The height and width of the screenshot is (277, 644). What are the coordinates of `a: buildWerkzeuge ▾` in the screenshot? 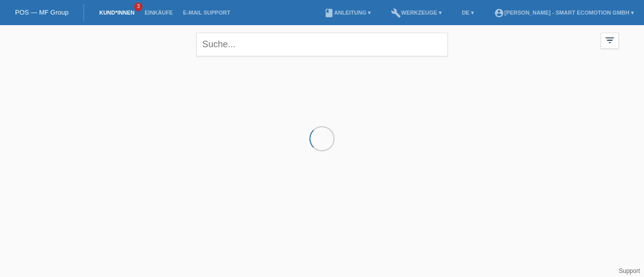 It's located at (416, 12).